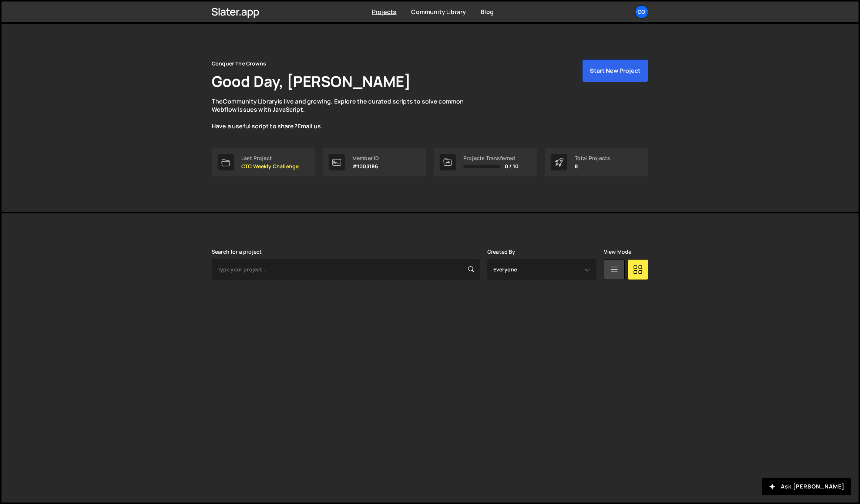  Describe the element at coordinates (501, 252) in the screenshot. I see `label: Created By` at that location.